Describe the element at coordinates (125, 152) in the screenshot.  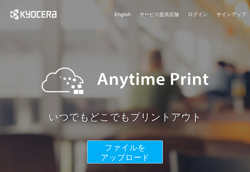
I see `span: ファイルを ​​アップロード` at that location.